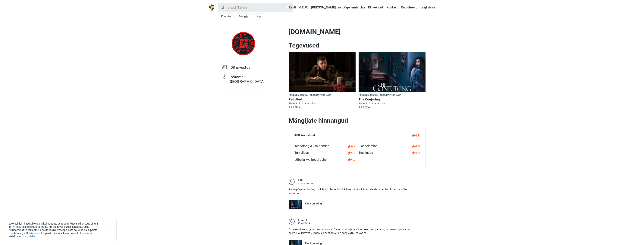 Image resolution: width=644 pixels, height=245 pixels. I want to click on a: € EUR, so click(304, 7).